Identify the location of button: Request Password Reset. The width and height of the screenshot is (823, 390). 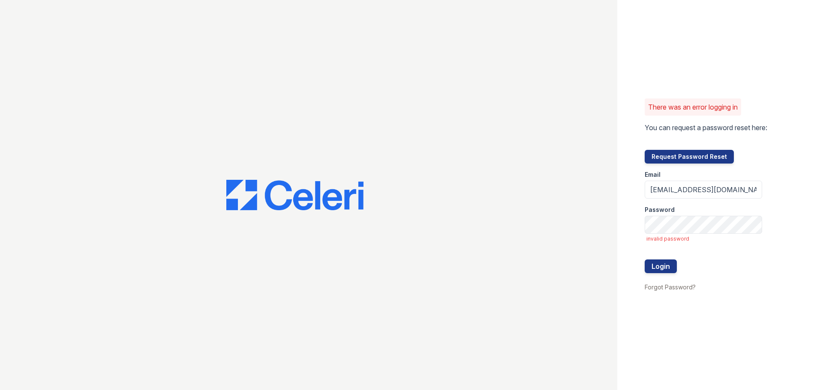
(689, 157).